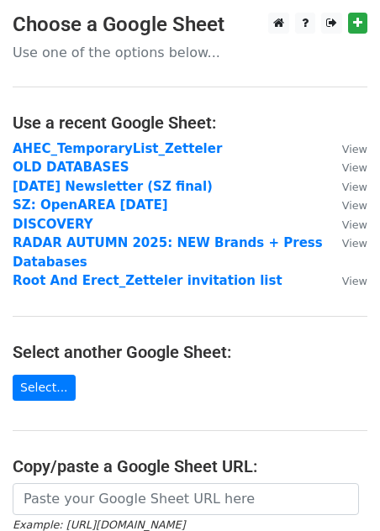  Describe the element at coordinates (167, 252) in the screenshot. I see `strong: RADAR AUTUMN 2025: NEW Brands + Press Databases` at that location.